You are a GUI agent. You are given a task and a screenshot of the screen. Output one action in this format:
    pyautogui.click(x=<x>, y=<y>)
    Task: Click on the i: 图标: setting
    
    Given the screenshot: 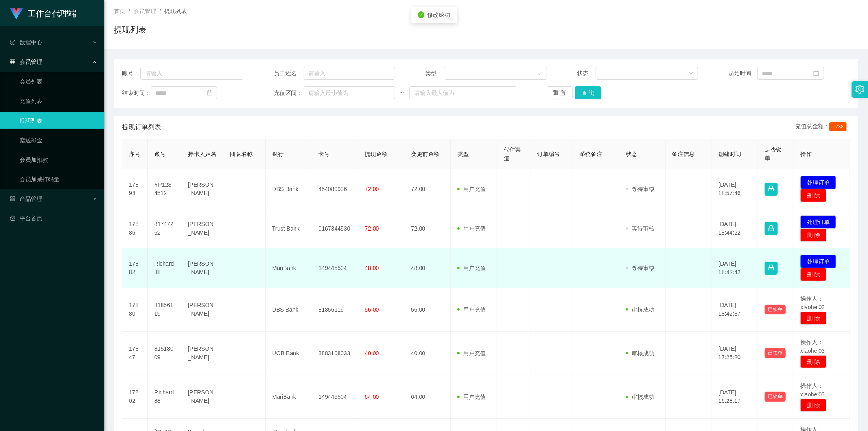 What is the action you would take?
    pyautogui.click(x=860, y=89)
    